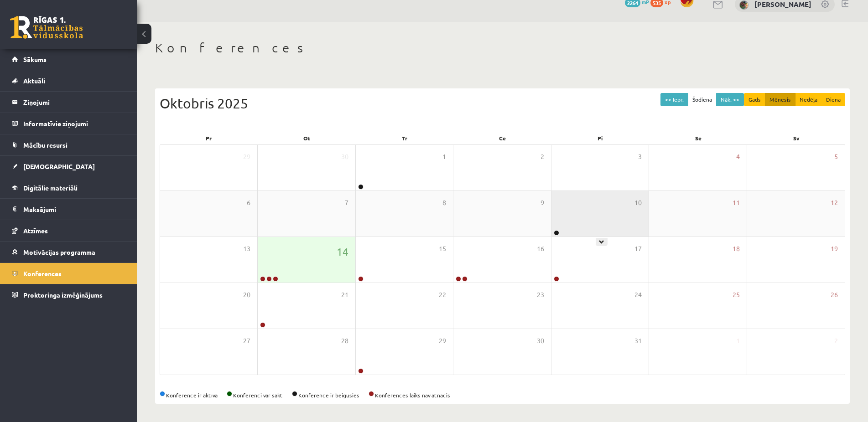 The height and width of the screenshot is (422, 868). I want to click on span: 9, so click(542, 203).